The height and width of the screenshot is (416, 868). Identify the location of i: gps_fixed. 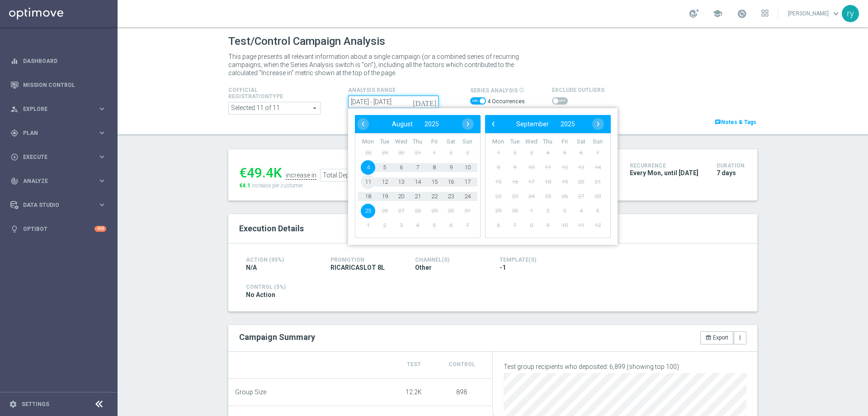
(14, 133).